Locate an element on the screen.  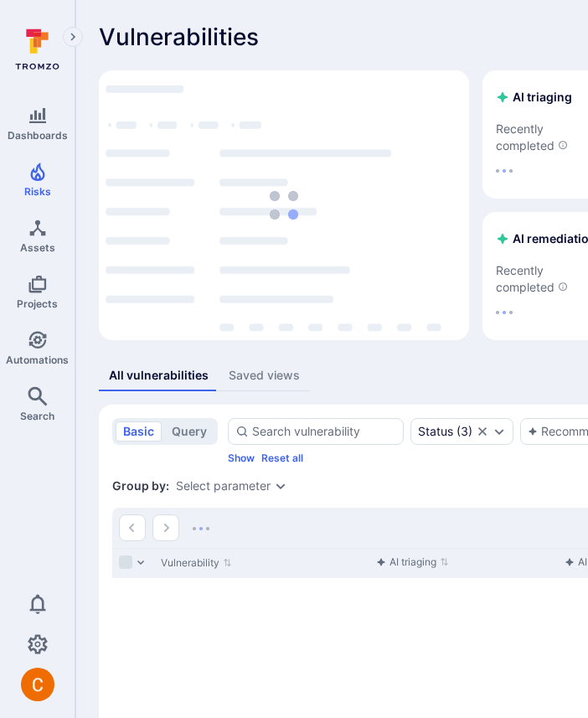
span: Search is located at coordinates (37, 415).